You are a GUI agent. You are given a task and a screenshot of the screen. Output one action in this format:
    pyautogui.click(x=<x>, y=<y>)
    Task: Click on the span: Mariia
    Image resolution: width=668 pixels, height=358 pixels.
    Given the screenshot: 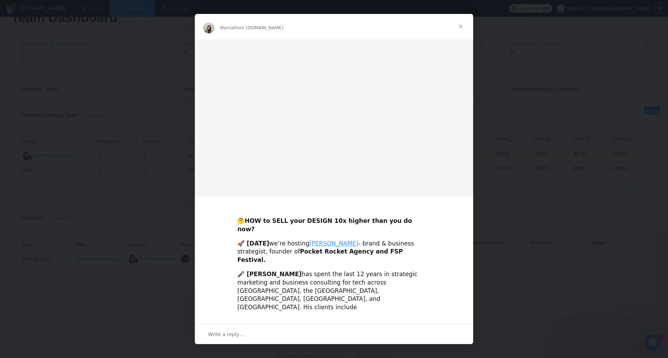 What is the action you would take?
    pyautogui.click(x=227, y=27)
    